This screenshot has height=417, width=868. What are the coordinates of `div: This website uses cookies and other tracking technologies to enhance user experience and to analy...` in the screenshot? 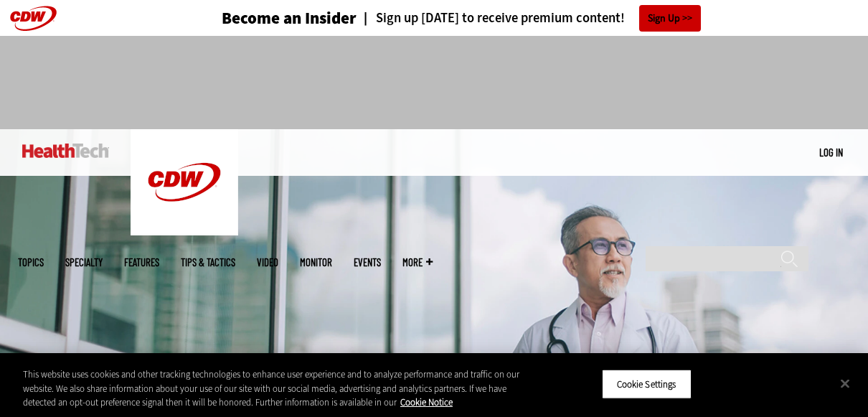 It's located at (272, 389).